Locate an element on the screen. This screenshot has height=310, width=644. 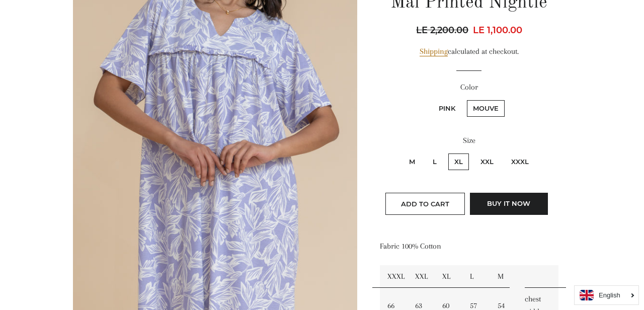
label: L is located at coordinates (434, 161).